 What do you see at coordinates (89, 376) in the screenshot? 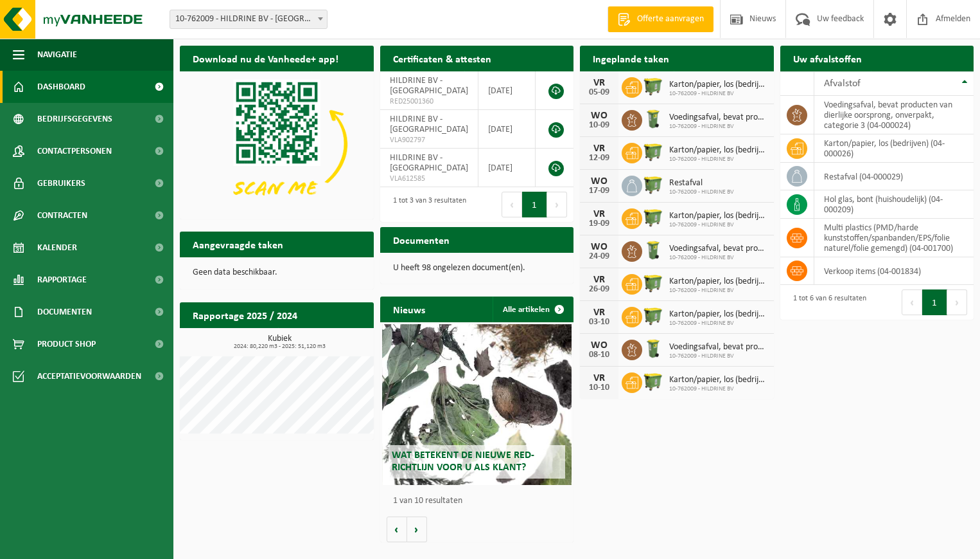
I see `span: Acceptatievoorwaarden` at bounding box center [89, 376].